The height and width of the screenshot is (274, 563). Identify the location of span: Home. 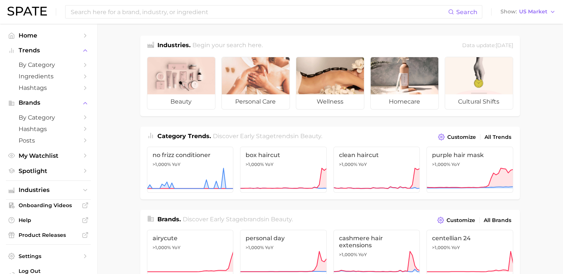
(48, 35).